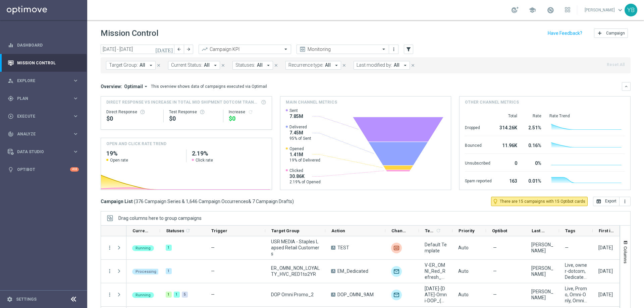 The height and width of the screenshot is (308, 644). What do you see at coordinates (305, 160) in the screenshot?
I see `span: 19% of Delivered` at bounding box center [305, 160].